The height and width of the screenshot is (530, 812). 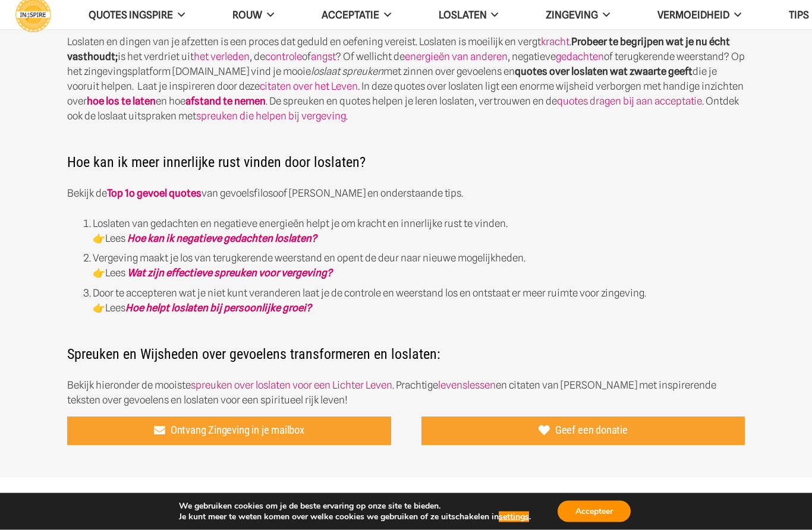 What do you see at coordinates (131, 15) in the screenshot?
I see `span: QUOTES INGSPIRE` at bounding box center [131, 15].